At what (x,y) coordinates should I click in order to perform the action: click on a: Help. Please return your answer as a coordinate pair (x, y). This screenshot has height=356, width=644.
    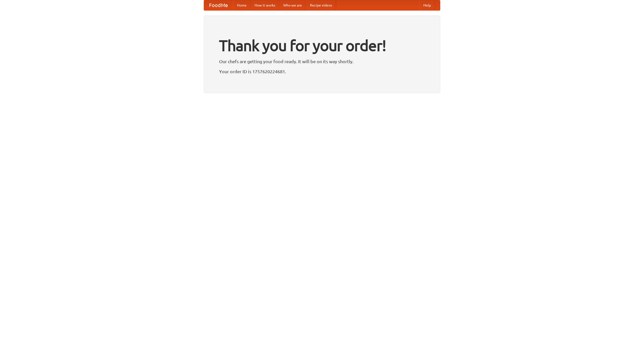
    Looking at the image, I should click on (427, 5).